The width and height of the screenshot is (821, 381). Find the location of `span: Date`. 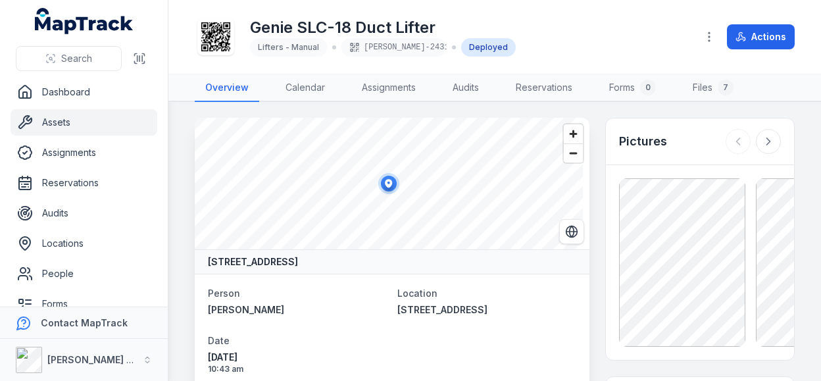

span: Date is located at coordinates (218, 340).